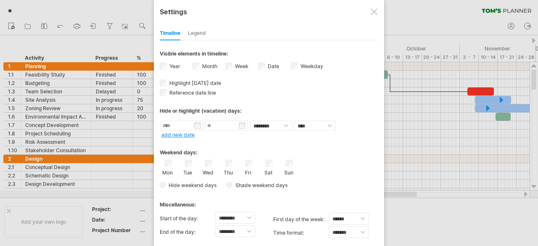 This screenshot has width=538, height=246. I want to click on span: Shade weekend days, so click(260, 185).